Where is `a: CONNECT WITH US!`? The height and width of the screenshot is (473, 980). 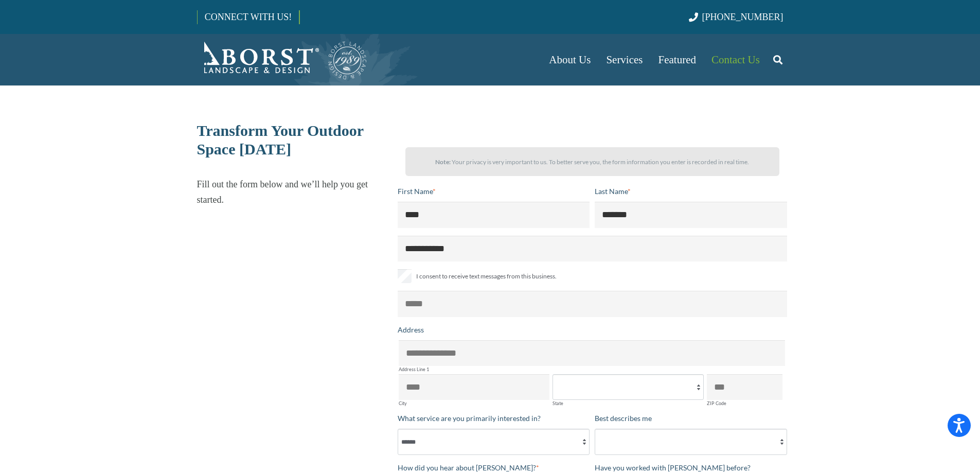 a: CONNECT WITH US! is located at coordinates (248, 17).